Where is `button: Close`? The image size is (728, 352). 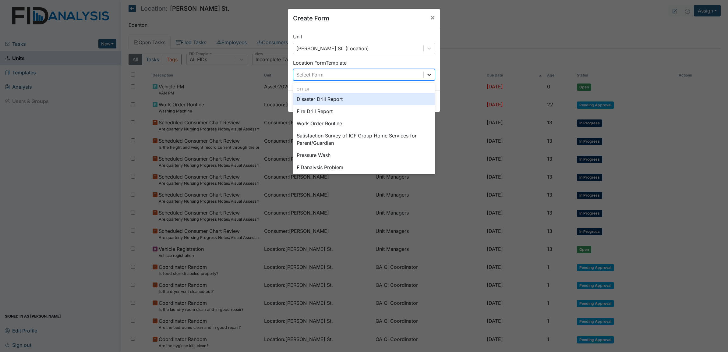 button: Close is located at coordinates (432, 17).